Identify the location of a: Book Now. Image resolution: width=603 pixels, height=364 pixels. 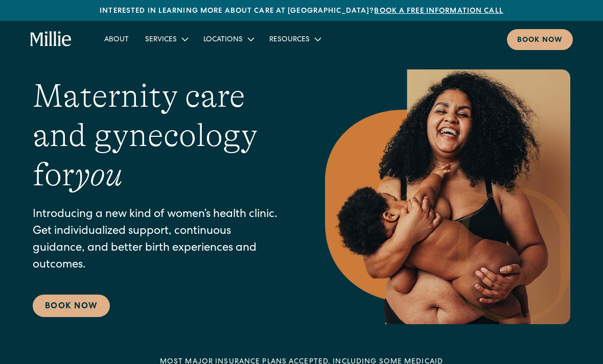
(71, 306).